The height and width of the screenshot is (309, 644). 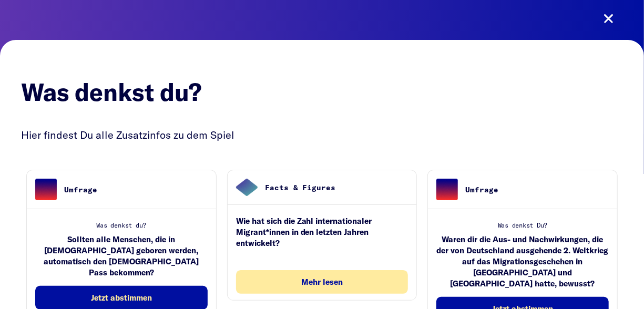 I want to click on div: Wie hat sich die Zahl internationaler Migrant*innen in den letzten Jahren entwickelt?, so click(x=322, y=236).